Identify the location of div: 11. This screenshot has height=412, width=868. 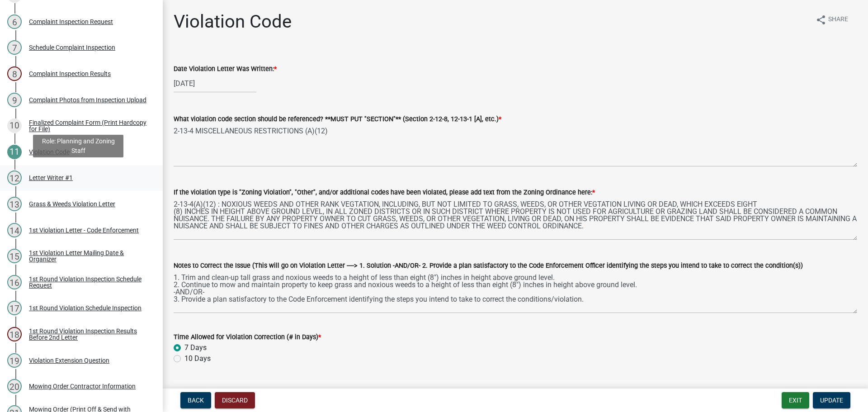
(14, 152).